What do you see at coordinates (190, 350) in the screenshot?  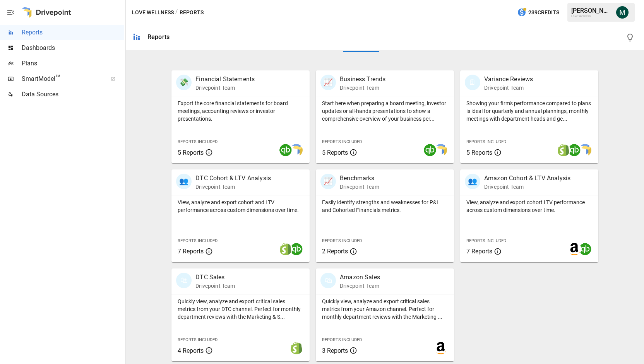 I see `span: 4 Reports` at bounding box center [190, 350].